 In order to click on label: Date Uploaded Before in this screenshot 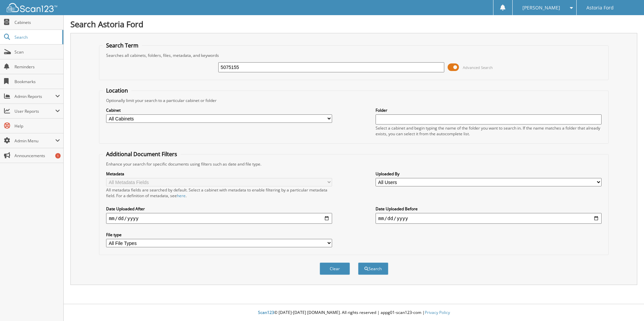, I will do `click(488, 208)`.